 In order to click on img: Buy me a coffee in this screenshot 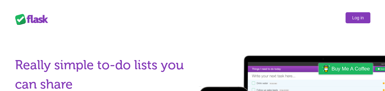, I will do `click(325, 69)`.